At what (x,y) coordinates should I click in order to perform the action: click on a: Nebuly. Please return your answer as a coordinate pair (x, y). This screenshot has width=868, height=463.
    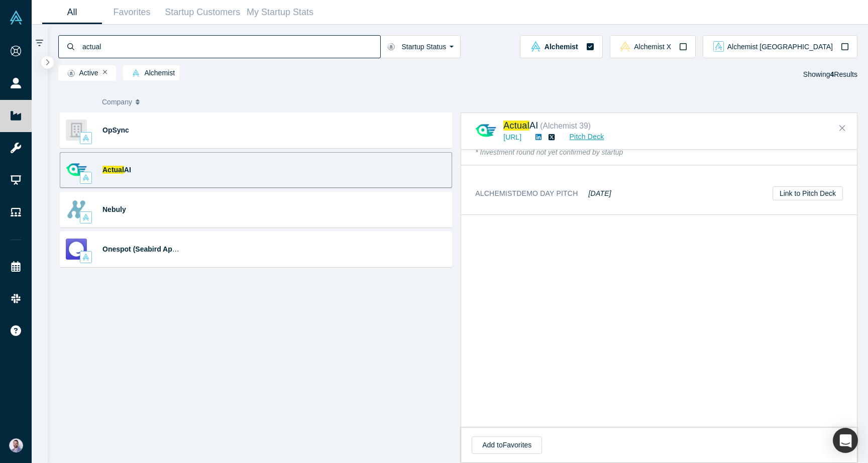
    Looking at the image, I should click on (114, 209).